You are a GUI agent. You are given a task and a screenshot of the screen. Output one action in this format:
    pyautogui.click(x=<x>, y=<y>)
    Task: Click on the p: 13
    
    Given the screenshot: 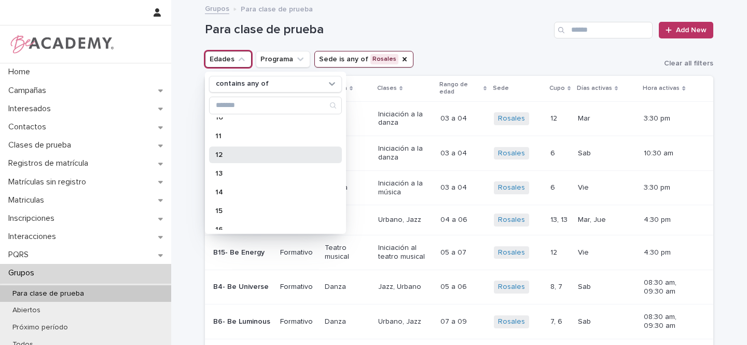 What is the action you would take?
    pyautogui.click(x=270, y=173)
    